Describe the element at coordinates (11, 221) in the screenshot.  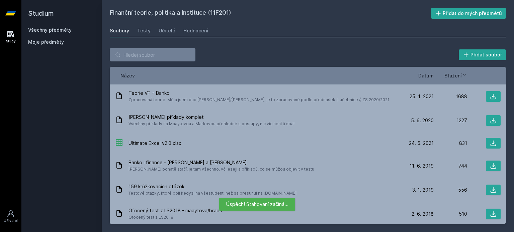
I see `div: Uživatel` at that location.